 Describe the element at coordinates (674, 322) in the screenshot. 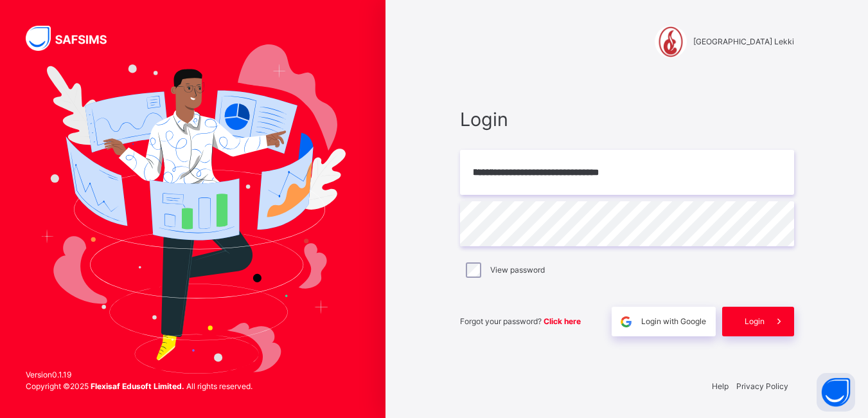

I see `span: Login with Google` at that location.